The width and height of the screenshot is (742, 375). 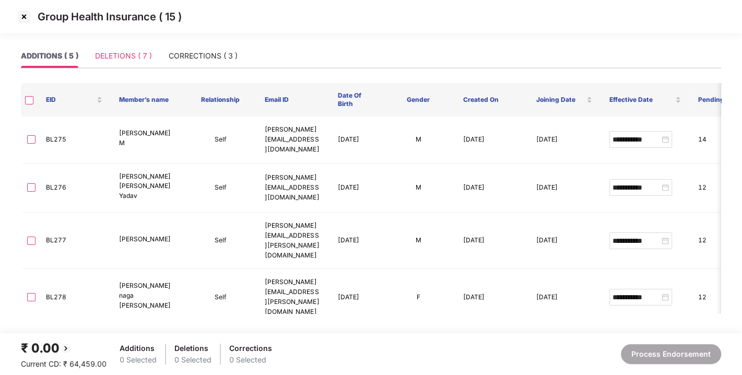 I want to click on div: Deletions, so click(x=193, y=348).